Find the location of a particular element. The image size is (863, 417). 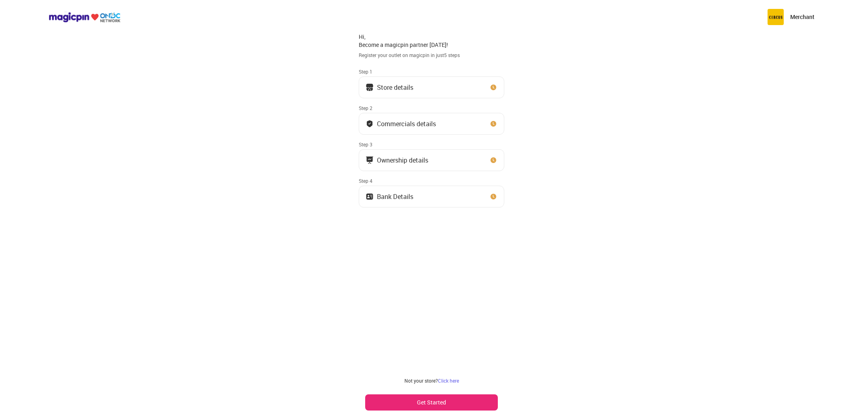

div: Step 1 is located at coordinates (431, 72).